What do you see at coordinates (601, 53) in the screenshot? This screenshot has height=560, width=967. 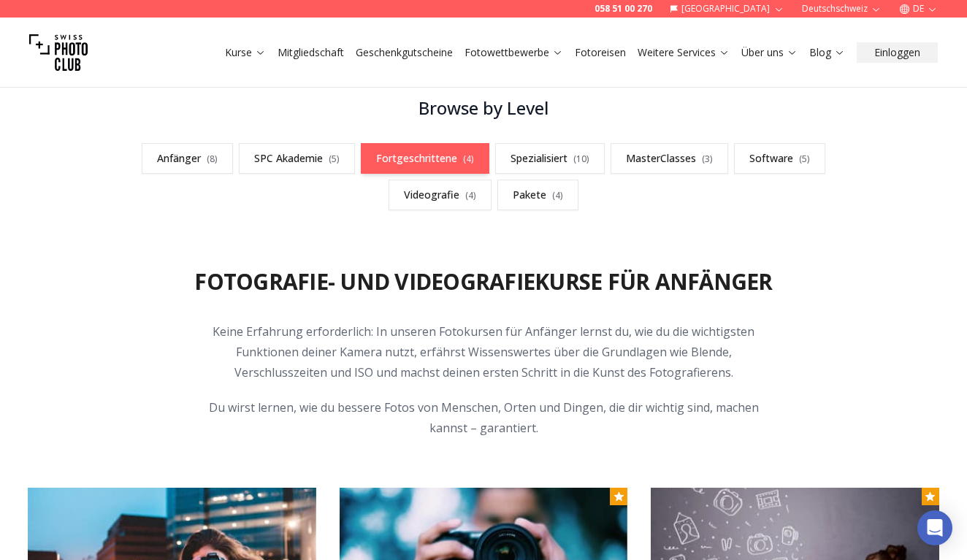 I see `a: Fotoreisen` at bounding box center [601, 53].